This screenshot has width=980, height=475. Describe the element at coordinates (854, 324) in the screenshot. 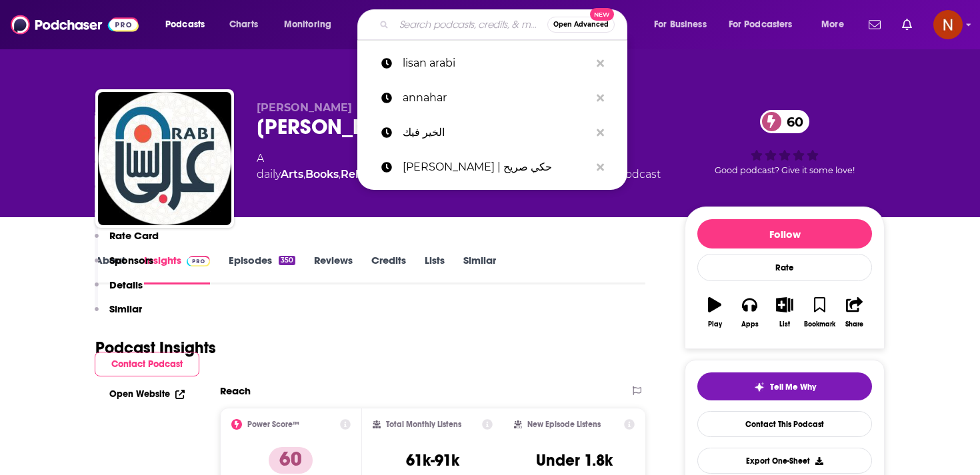

I see `div: Share` at that location.